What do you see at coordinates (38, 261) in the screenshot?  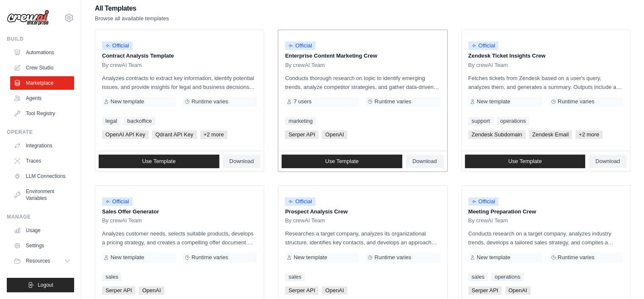 I see `span: Resources` at bounding box center [38, 261].